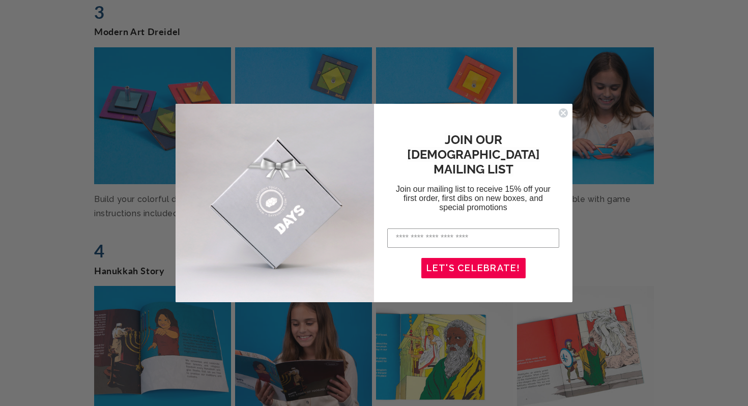 This screenshot has width=748, height=406. I want to click on span: Join our mailing list to receive 15% off your first order, first dibs on new boxes, and special p..., so click(473, 198).